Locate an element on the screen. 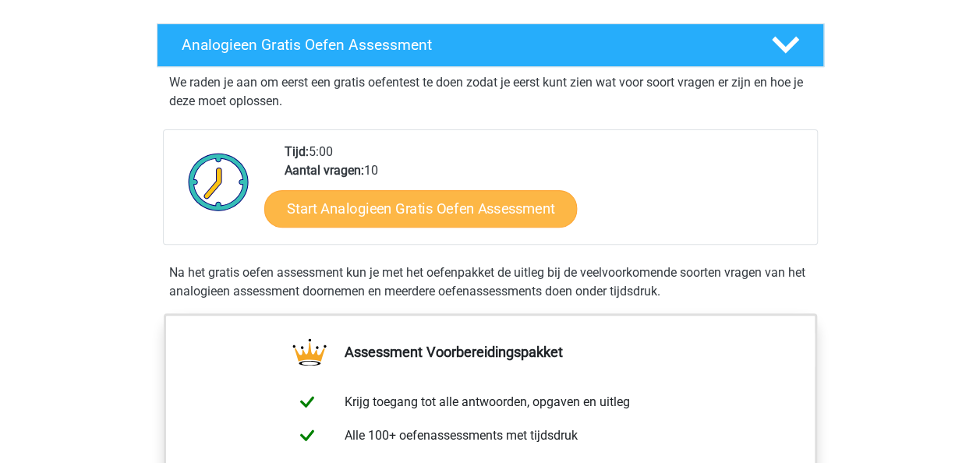 The width and height of the screenshot is (980, 463). p: We raden je aan om eerst een gratis oefentest te doen zodat je eerst kunt zien wat voor soort vra... is located at coordinates (490, 92).